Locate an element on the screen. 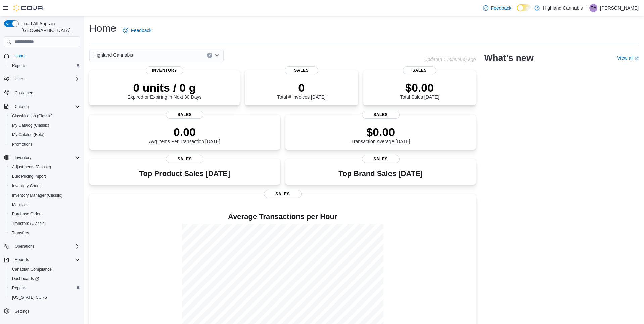 The height and width of the screenshot is (324, 644). button: Transfers is located at coordinates (45, 233).